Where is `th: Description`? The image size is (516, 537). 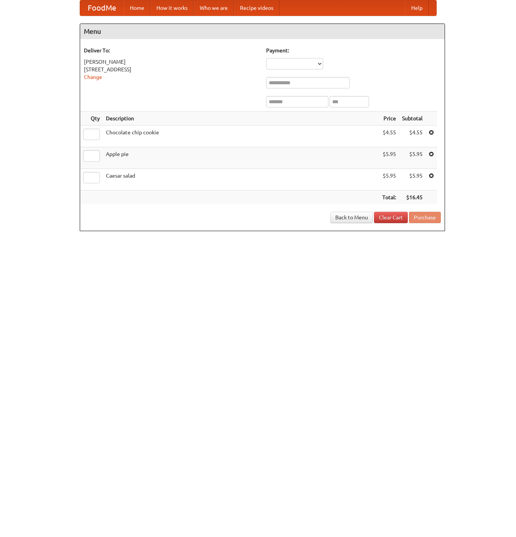 th: Description is located at coordinates (241, 118).